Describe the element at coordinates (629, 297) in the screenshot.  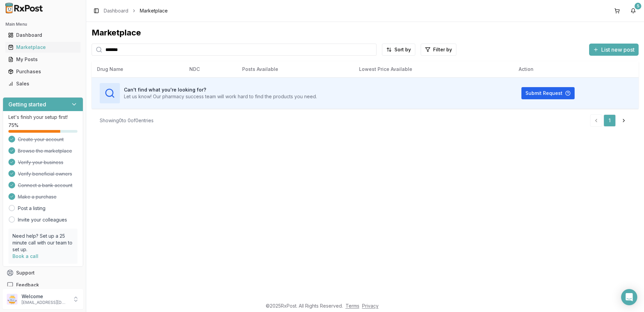
I see `div: Open Intercom Messenger` at that location.